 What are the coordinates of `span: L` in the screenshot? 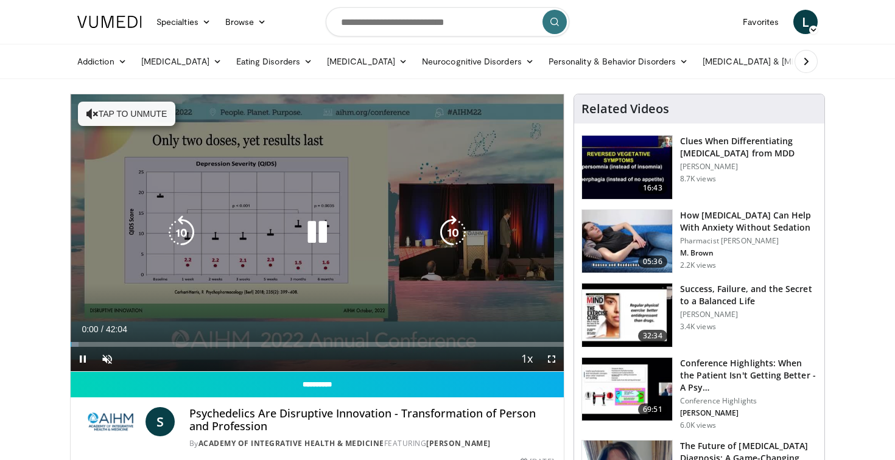 It's located at (805, 22).